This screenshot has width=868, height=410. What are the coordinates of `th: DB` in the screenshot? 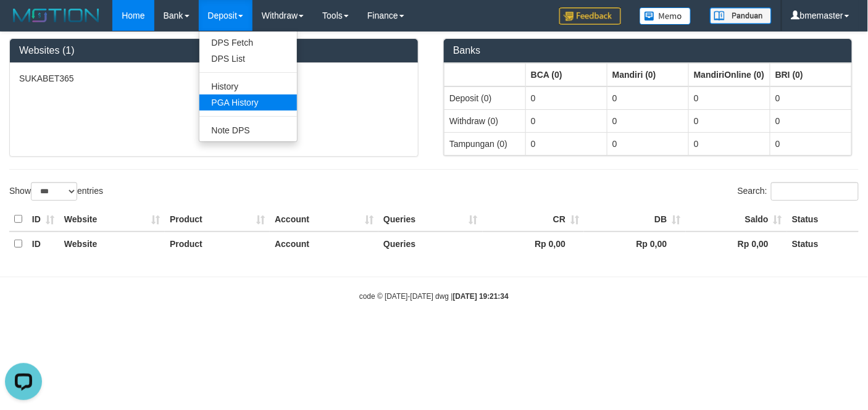 It's located at (635, 219).